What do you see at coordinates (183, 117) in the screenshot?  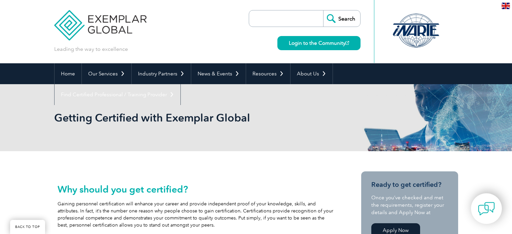 I see `h1: Getting Certified with Exemplar Global` at bounding box center [183, 117].